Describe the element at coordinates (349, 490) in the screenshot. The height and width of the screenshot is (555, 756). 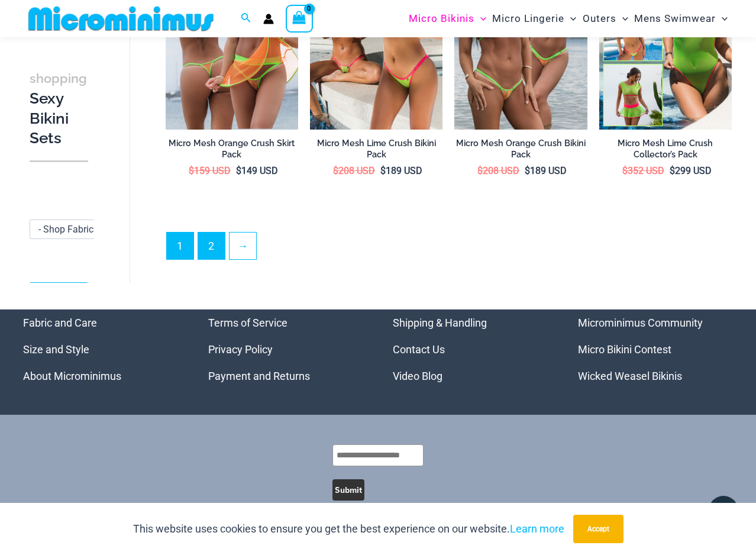
I see `button: Submit` at that location.